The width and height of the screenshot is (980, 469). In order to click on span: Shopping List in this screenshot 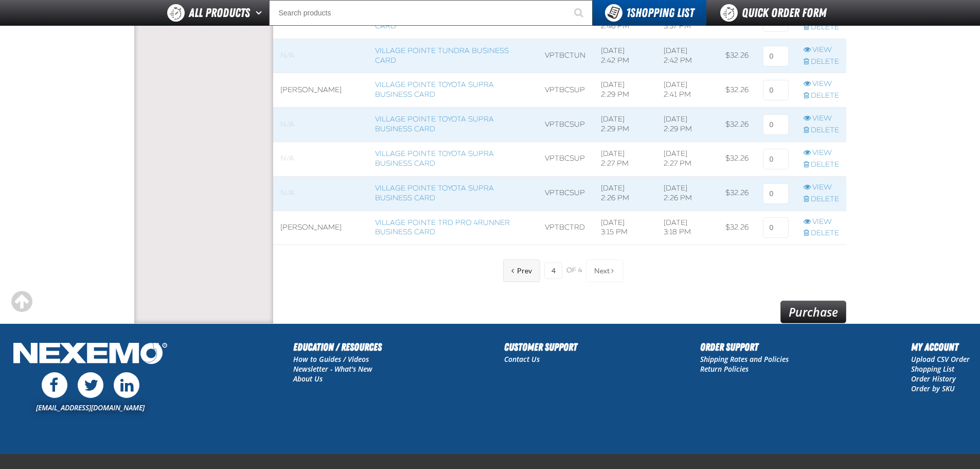, I will do `click(660, 13)`.